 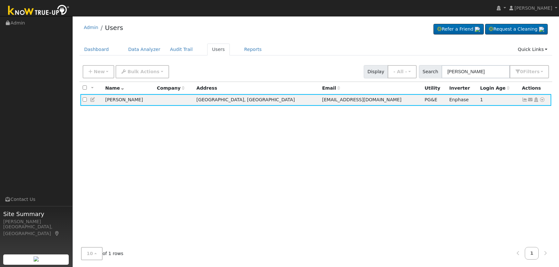 I want to click on span: Email, so click(x=331, y=88).